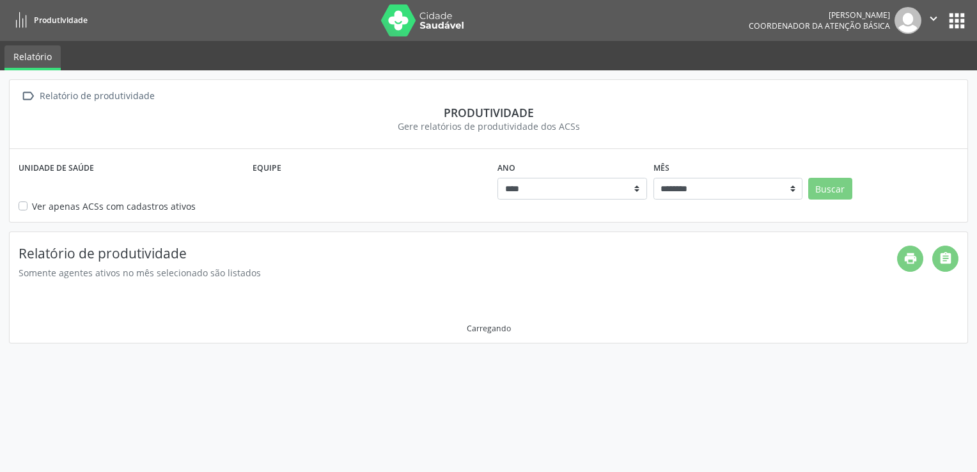 Image resolution: width=977 pixels, height=472 pixels. What do you see at coordinates (908, 20) in the screenshot?
I see `img: img` at bounding box center [908, 20].